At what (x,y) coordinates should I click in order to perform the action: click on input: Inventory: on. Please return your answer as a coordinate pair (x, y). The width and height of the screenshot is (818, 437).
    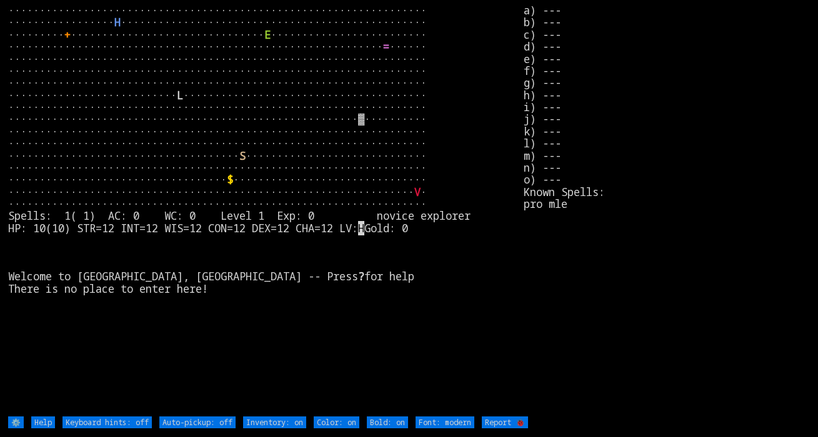
    Looking at the image, I should click on (274, 422).